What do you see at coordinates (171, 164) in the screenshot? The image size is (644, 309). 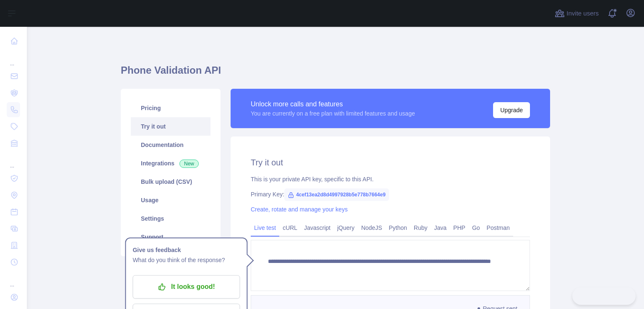 I see `a: Integrations New` at bounding box center [171, 164].